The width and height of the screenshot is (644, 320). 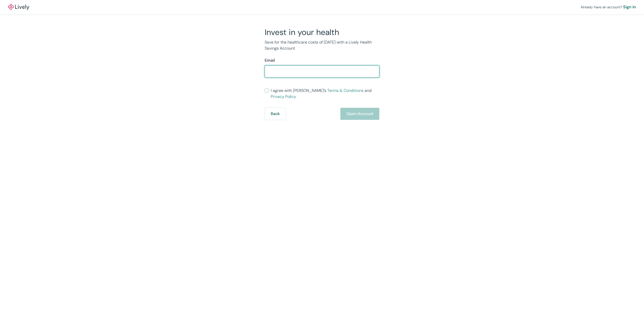 What do you see at coordinates (18, 7) in the screenshot?
I see `img: Lively` at bounding box center [18, 7].